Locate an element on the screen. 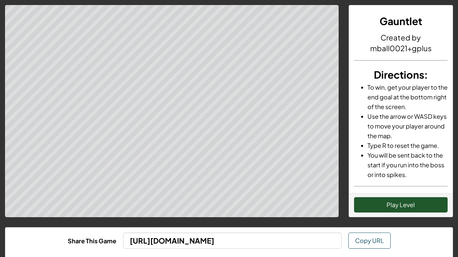 The image size is (458, 257). button: Play Level is located at coordinates (401, 205).